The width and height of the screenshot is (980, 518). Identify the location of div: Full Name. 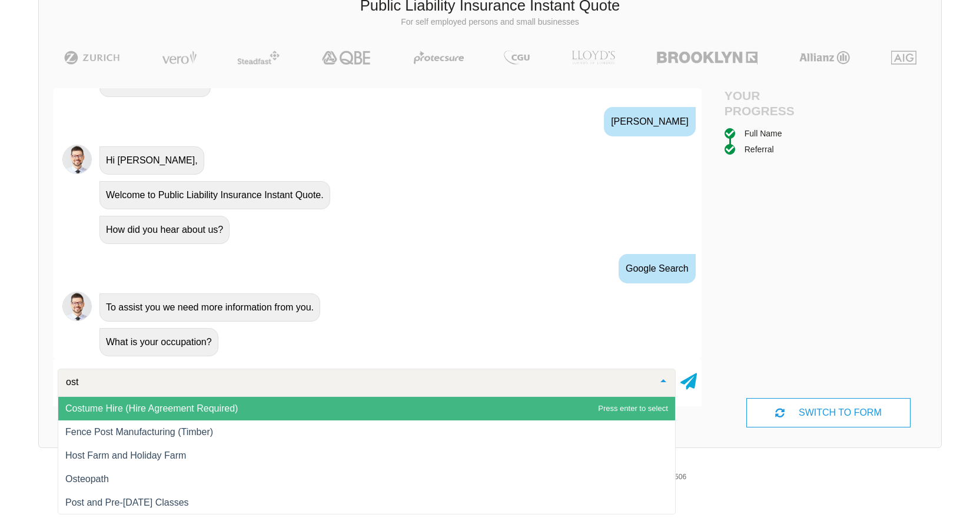
(763, 133).